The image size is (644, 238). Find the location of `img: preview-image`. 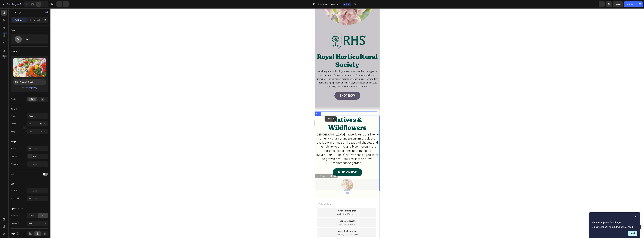

img: preview-image is located at coordinates (29, 67).